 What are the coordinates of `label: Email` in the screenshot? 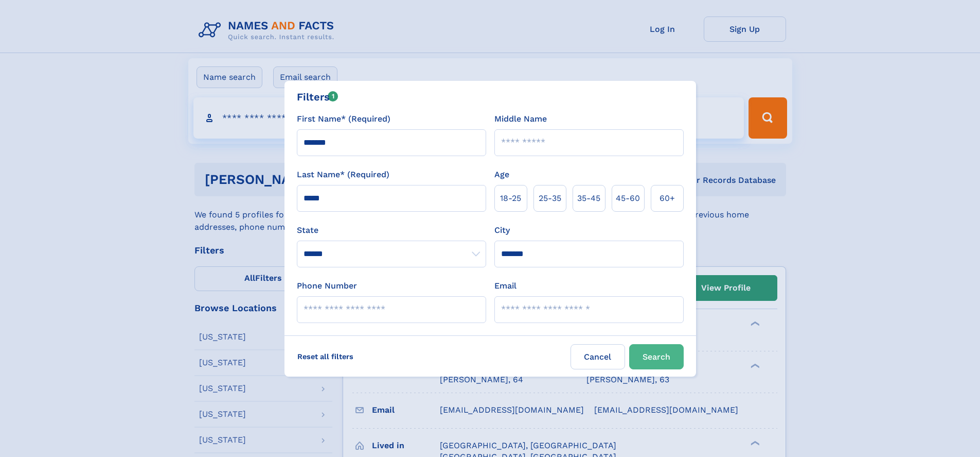 It's located at (505, 286).